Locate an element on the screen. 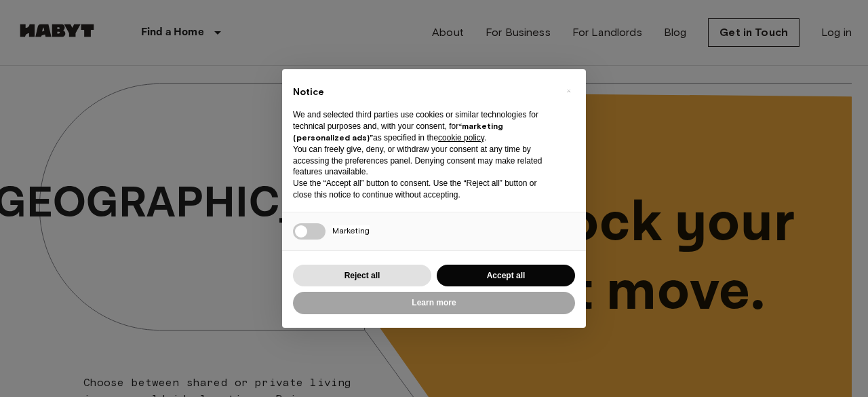 This screenshot has height=397, width=868. button: Learn more is located at coordinates (434, 302).